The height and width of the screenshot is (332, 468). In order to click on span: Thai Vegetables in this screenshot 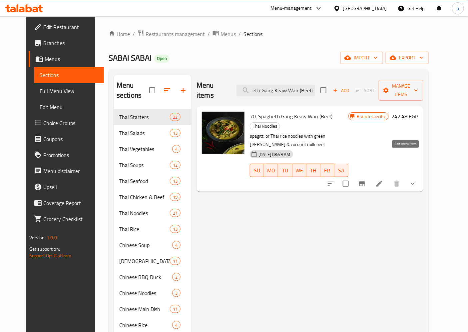, I will do `click(146, 149)`.